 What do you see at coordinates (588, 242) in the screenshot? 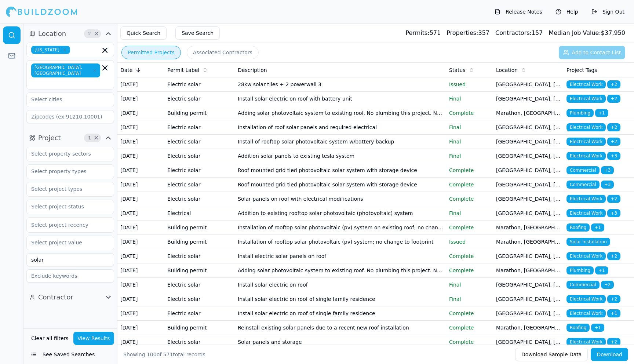
I see `span: Solar Installation` at bounding box center [588, 242].